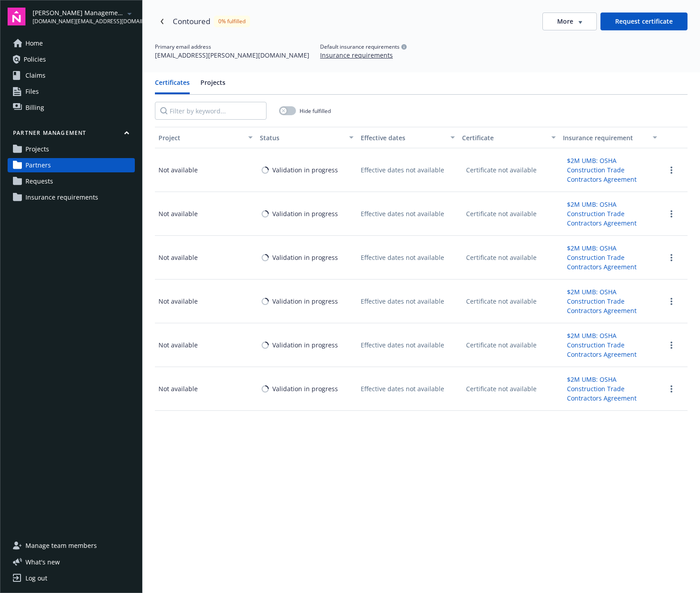 This screenshot has height=593, width=700. I want to click on a: Projects, so click(71, 149).